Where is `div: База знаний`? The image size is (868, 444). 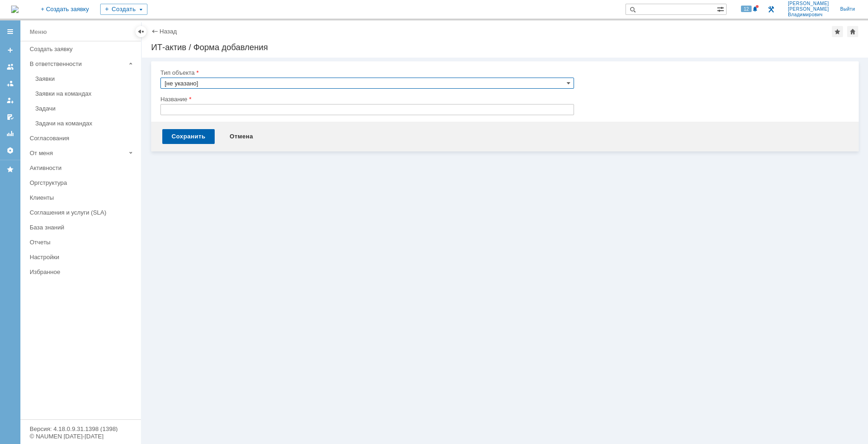 div: База знаний is located at coordinates (83, 226).